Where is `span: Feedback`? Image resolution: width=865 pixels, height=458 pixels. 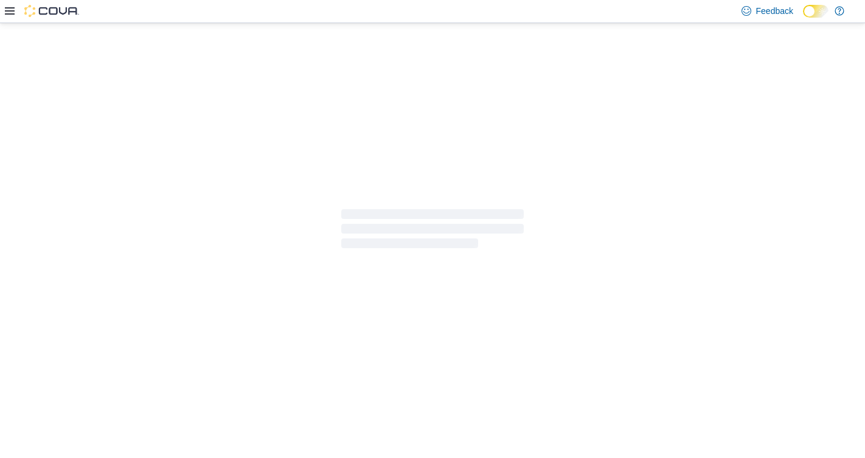 span: Feedback is located at coordinates (775, 11).